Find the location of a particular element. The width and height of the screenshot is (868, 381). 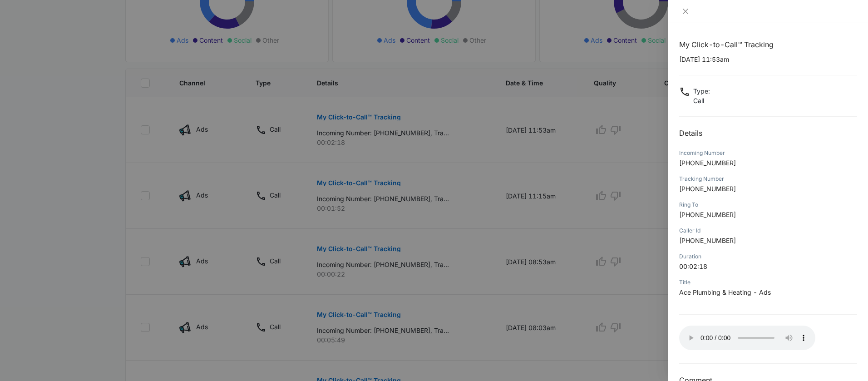

button: Close is located at coordinates (686, 12).